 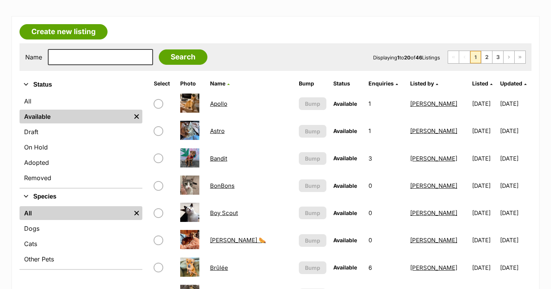 I want to click on a: Adopted, so click(x=81, y=162).